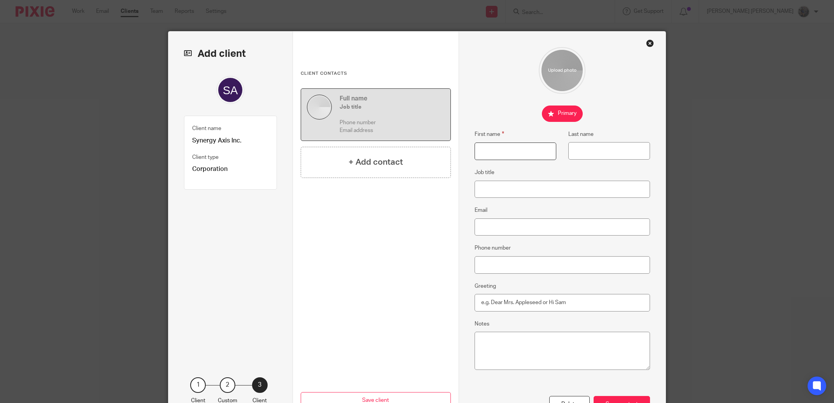 Image resolution: width=834 pixels, height=403 pixels. I want to click on img: default.jpg, so click(319, 107).